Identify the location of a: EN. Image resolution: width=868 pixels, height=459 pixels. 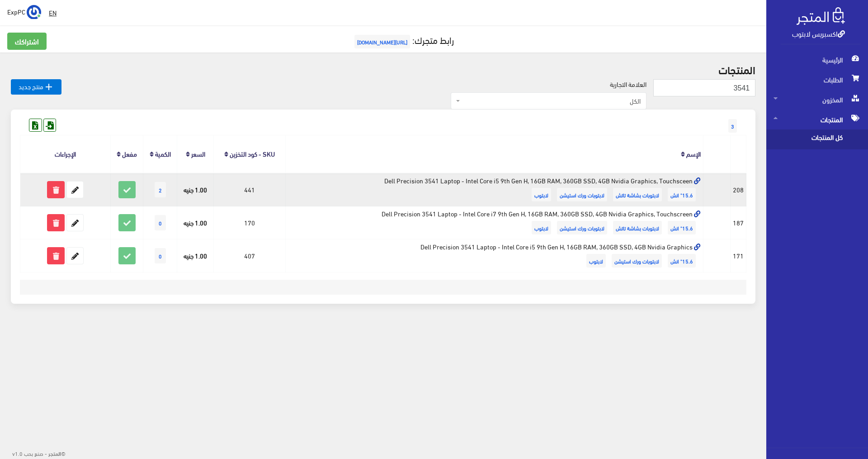
(52, 13).